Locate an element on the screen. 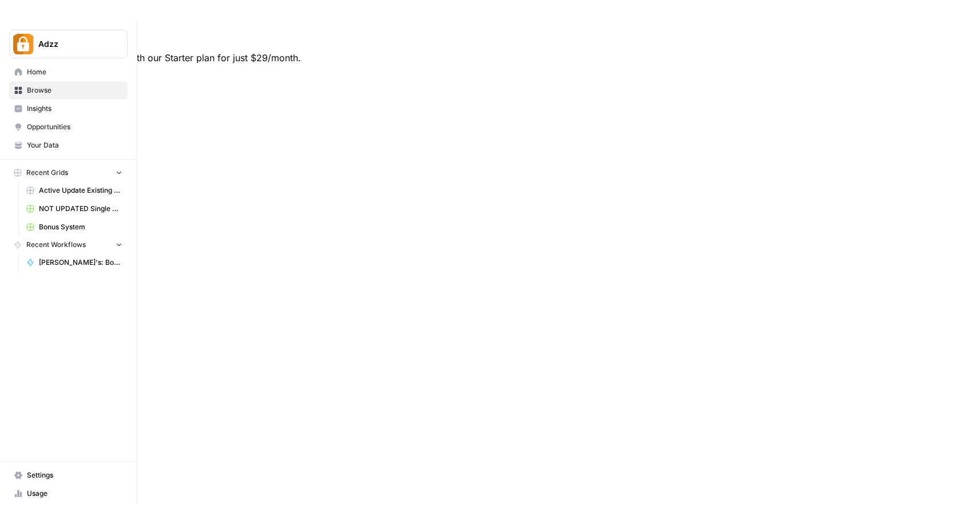 This screenshot has width=980, height=505. span: Your Data is located at coordinates (74, 145).